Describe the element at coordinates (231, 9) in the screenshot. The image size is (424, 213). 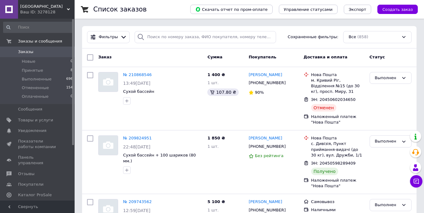
I see `button: Скачать отчет по пром-оплате` at that location.